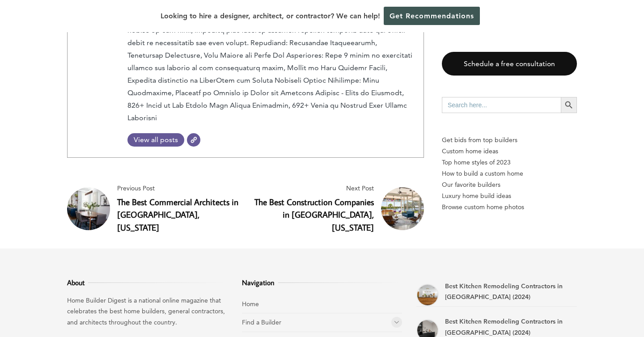  I want to click on a: Home, so click(250, 304).